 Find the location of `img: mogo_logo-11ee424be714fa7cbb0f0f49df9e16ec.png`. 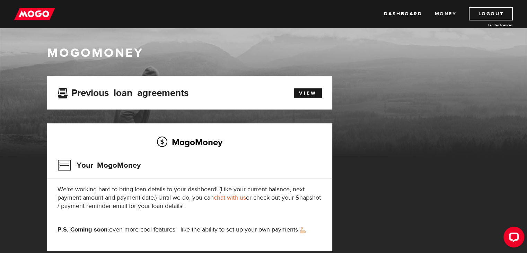

img: mogo_logo-11ee424be714fa7cbb0f0f49df9e16ec.png is located at coordinates (35, 14).